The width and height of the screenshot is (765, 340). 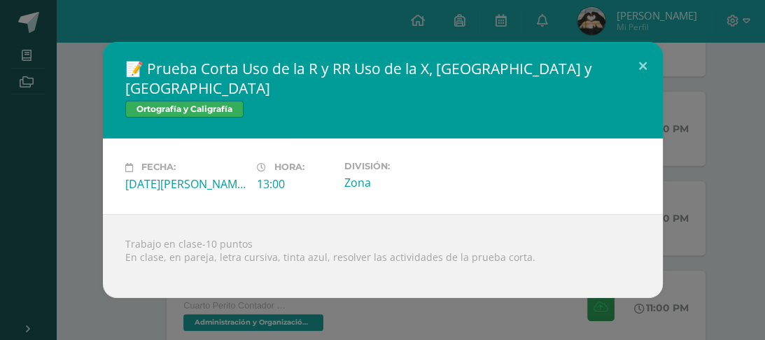 I want to click on div: Zona, so click(x=404, y=183).